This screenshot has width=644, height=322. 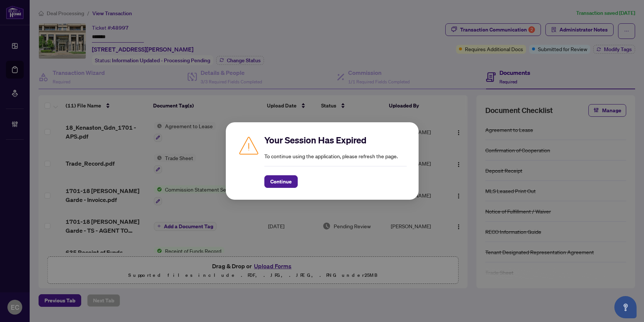 What do you see at coordinates (335, 140) in the screenshot?
I see `h2: Your Session Has Expired` at bounding box center [335, 140].